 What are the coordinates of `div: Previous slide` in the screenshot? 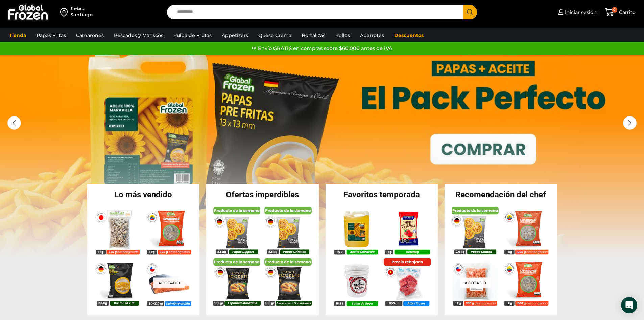 It's located at (14, 123).